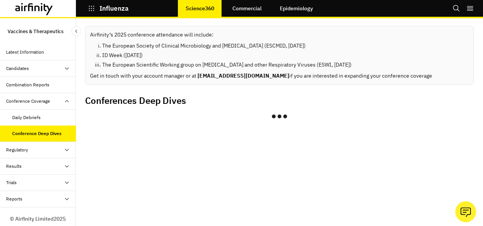  I want to click on button: Influenza, so click(108, 8).